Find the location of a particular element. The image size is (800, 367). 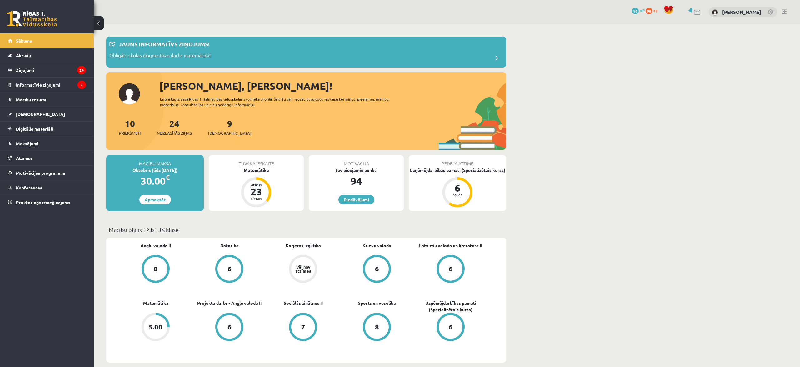

div: 94 is located at coordinates (356, 181).